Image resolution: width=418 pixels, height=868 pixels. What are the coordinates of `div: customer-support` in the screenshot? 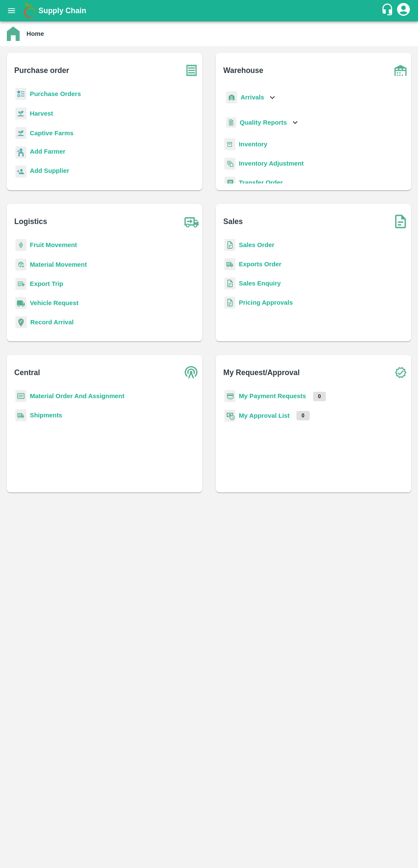 It's located at (388, 11).